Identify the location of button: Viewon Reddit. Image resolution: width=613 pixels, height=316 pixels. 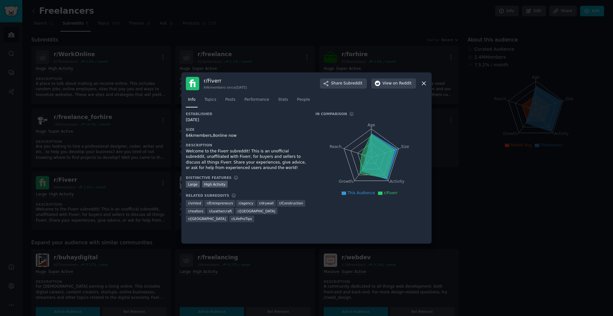
(394, 84).